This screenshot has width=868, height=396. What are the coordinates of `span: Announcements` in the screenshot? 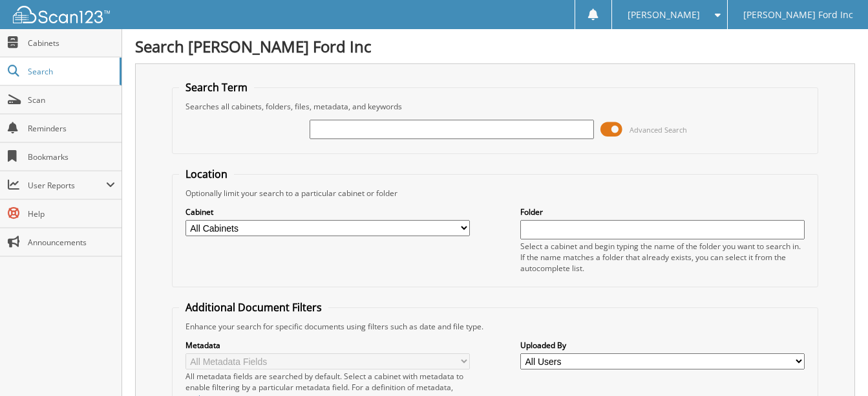 It's located at (71, 242).